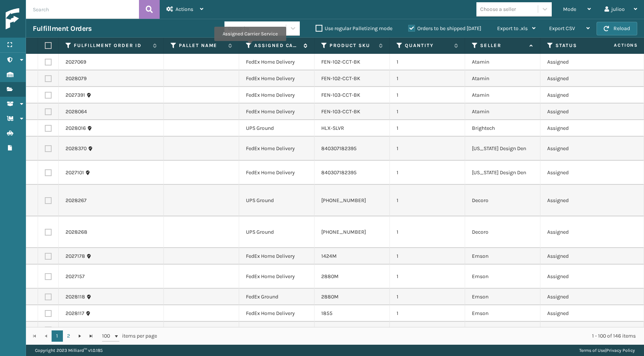  I want to click on a: 2028016, so click(75, 128).